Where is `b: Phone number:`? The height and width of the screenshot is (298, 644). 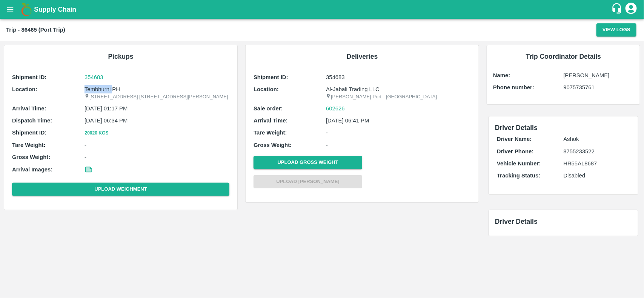 b: Phone number: is located at coordinates (513, 88).